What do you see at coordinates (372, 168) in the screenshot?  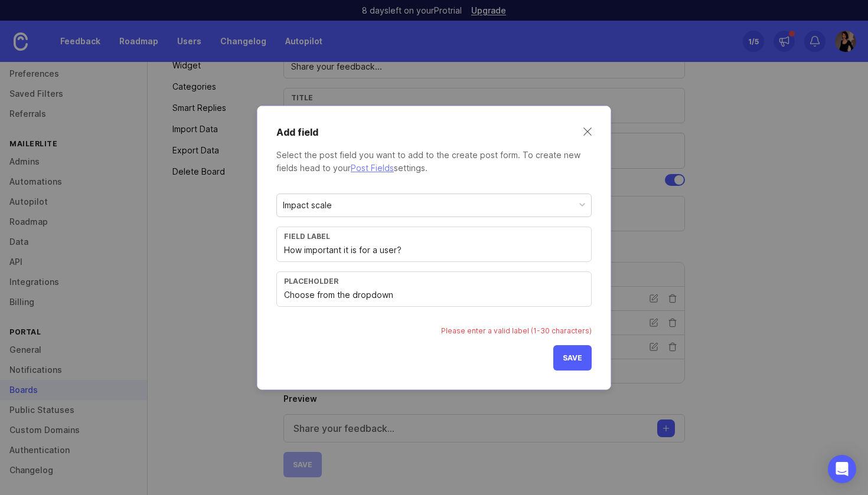 I see `a: Post Fields` at bounding box center [372, 168].